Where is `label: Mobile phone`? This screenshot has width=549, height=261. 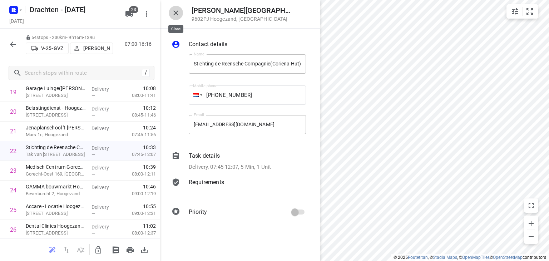
label: Mobile phone is located at coordinates (205, 86).